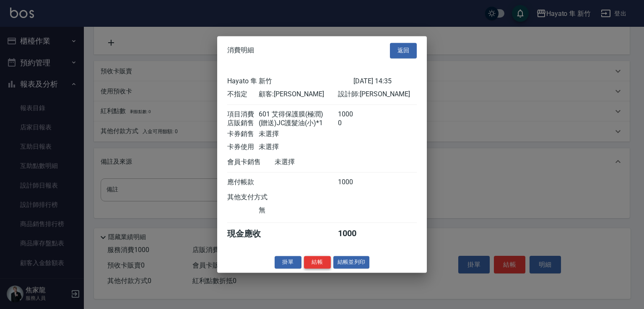 The width and height of the screenshot is (644, 309). I want to click on div: 其他支付方式, so click(259, 198).